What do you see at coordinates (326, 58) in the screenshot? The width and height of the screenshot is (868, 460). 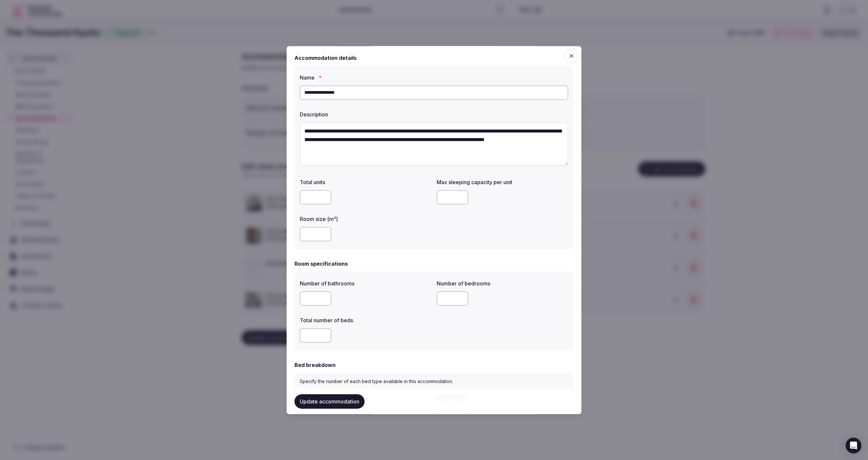 I see `h2: Accommodation details` at bounding box center [326, 58].